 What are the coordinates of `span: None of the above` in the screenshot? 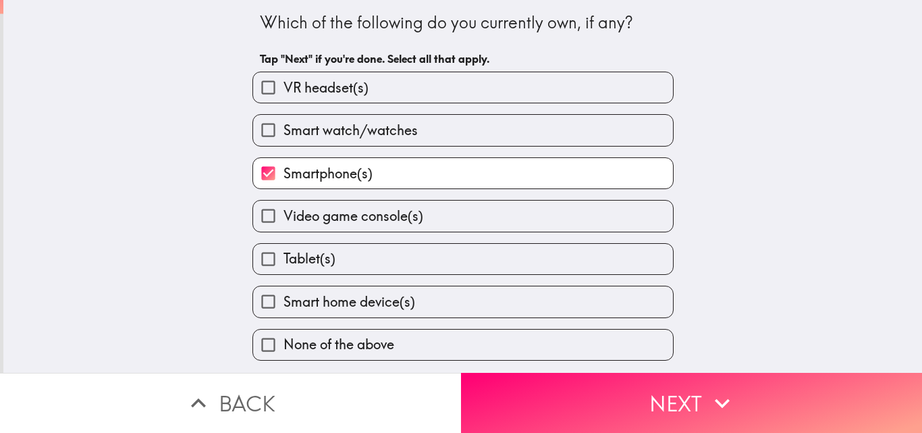 It's located at (339, 344).